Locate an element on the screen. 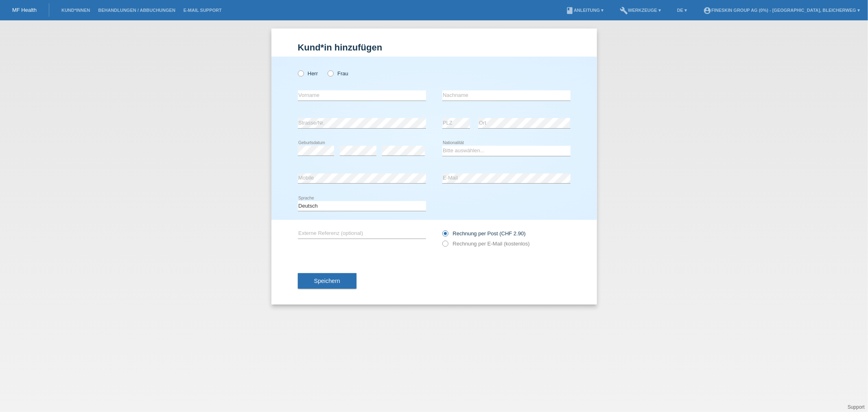 The height and width of the screenshot is (412, 868). i: build is located at coordinates (624, 11).